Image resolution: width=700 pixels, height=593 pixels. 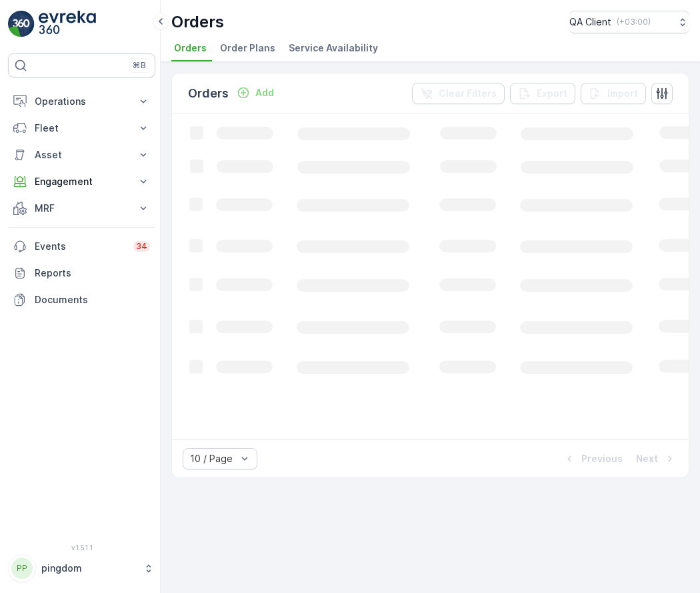 I want to click on p: Events, so click(x=80, y=246).